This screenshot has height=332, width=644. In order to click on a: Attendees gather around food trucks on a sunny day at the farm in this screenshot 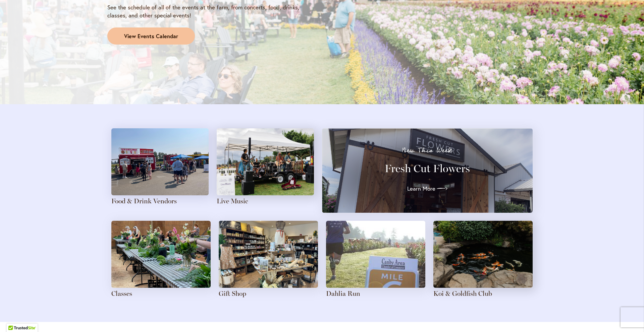, I will do `click(160, 162)`.